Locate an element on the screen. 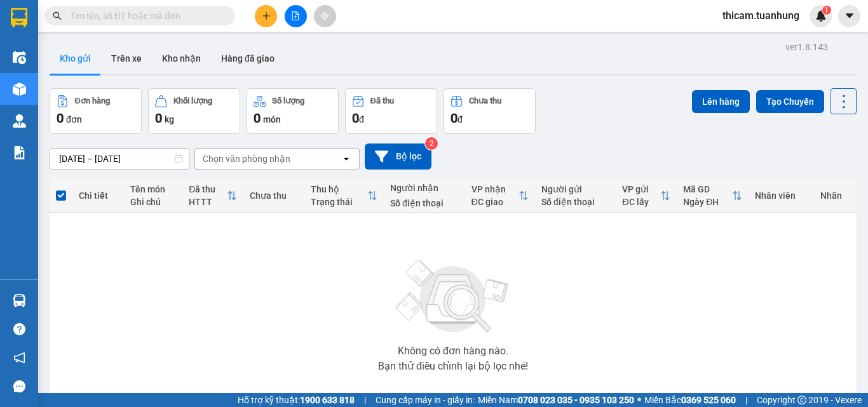  button: Kho nhận is located at coordinates (181, 59).